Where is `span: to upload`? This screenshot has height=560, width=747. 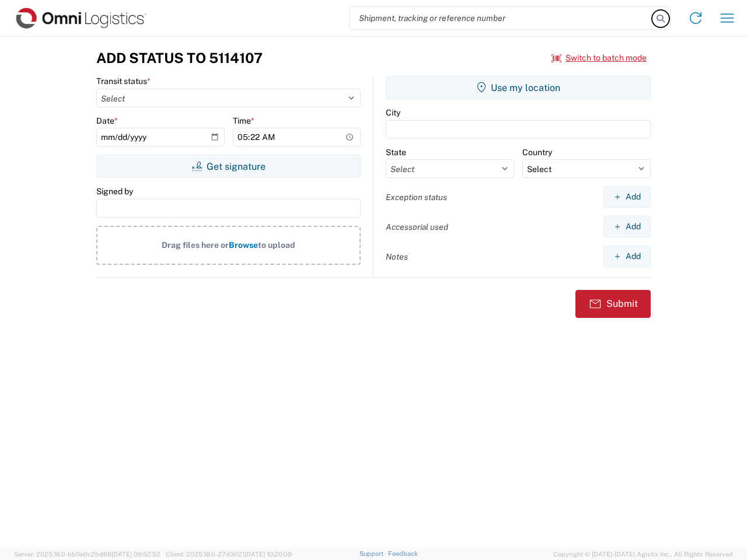 span: to upload is located at coordinates (276, 245).